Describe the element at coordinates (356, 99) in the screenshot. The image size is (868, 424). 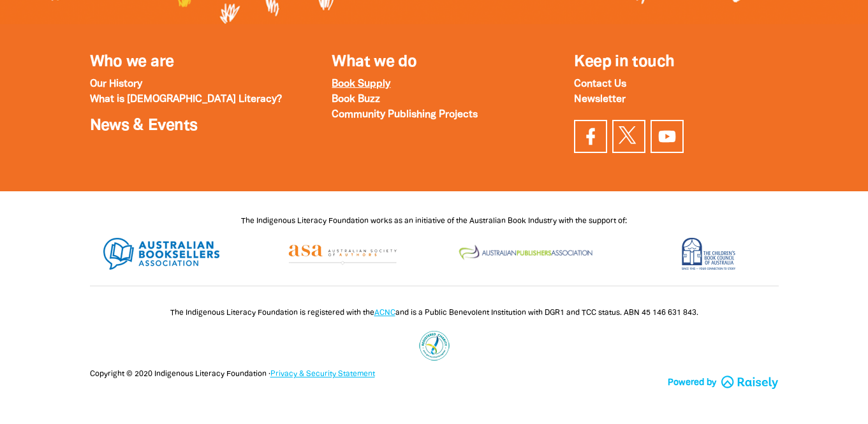
I see `strong: Book Buzz` at that location.